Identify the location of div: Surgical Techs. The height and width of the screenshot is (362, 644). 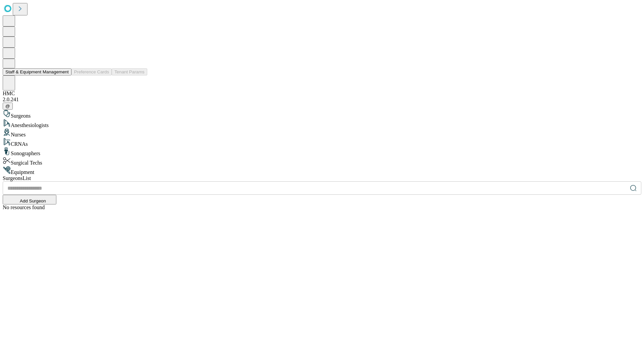
(322, 162).